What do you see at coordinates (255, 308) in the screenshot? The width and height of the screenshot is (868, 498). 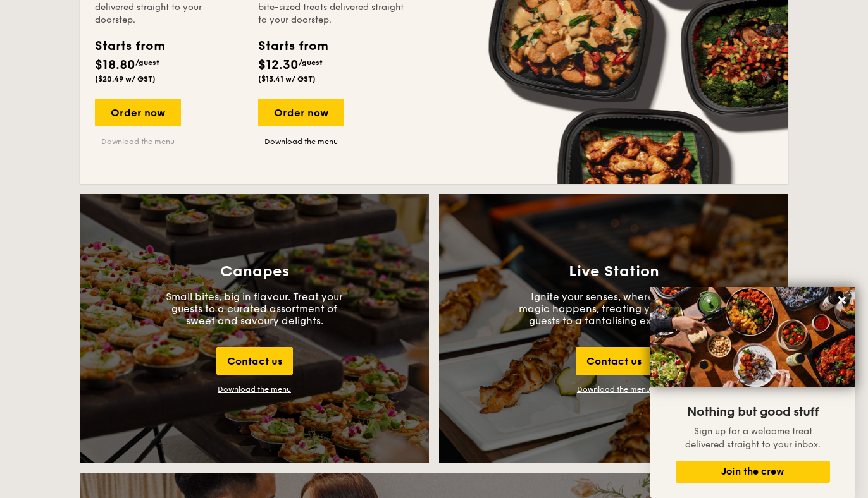 I see `p: Small bites, big in flavour. Treat your guests to a curated assortment of sweet and savoury delig...` at bounding box center [255, 308].